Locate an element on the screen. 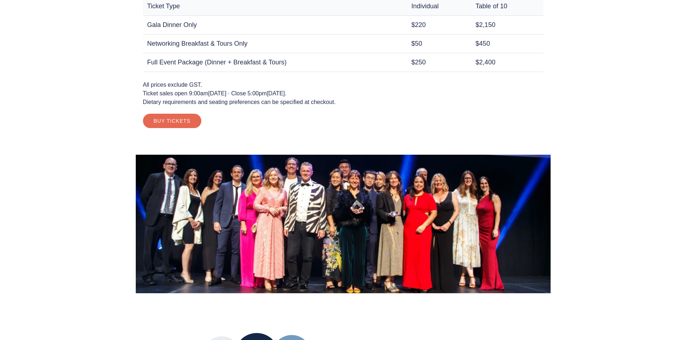 The width and height of the screenshot is (686, 340). td: $250 is located at coordinates (439, 62).